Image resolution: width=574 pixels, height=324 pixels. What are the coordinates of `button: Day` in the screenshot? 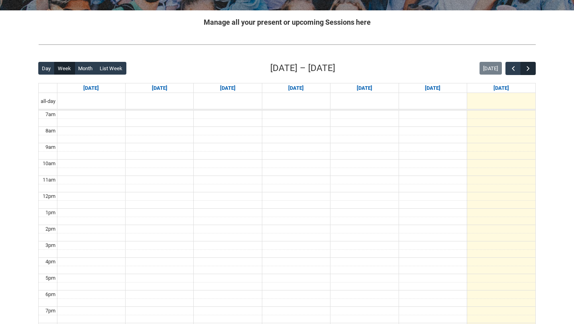 It's located at (46, 68).